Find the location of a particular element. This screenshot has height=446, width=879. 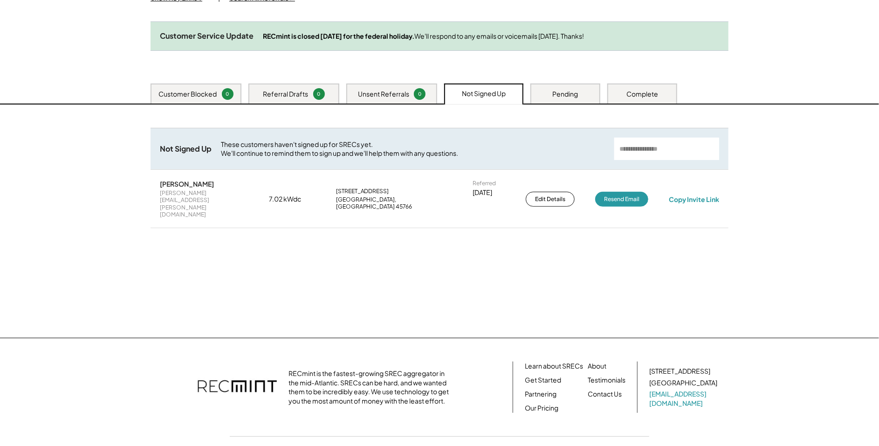

div: Customer Service Update is located at coordinates (207, 36).